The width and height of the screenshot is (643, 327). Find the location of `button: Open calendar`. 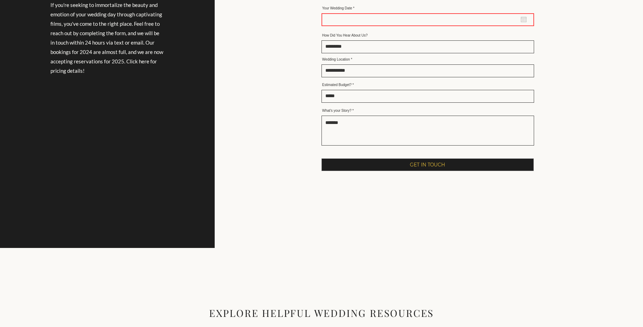

button: Open calendar is located at coordinates (524, 19).